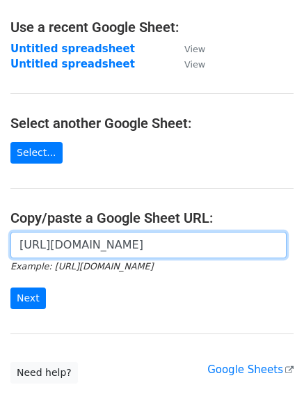  Describe the element at coordinates (44, 372) in the screenshot. I see `a: Need help?` at that location.